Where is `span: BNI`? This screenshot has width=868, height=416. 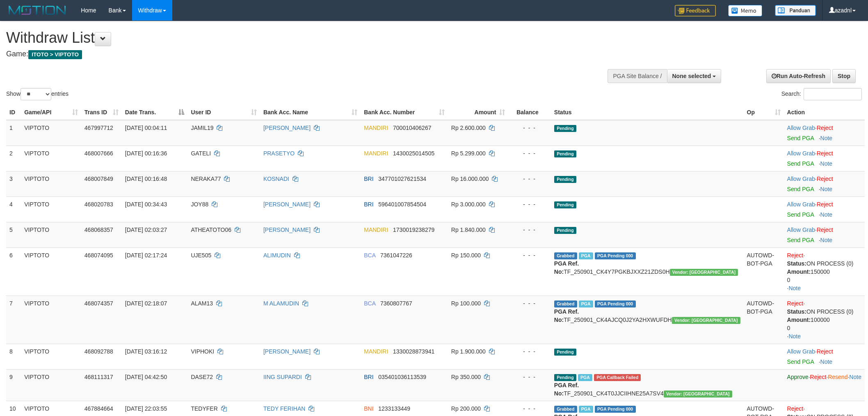
span: BNI is located at coordinates (369, 408).